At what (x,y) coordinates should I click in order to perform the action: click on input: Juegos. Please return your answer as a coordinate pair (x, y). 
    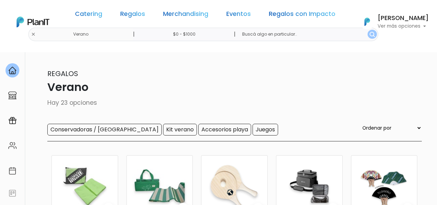
    Looking at the image, I should click on (265, 130).